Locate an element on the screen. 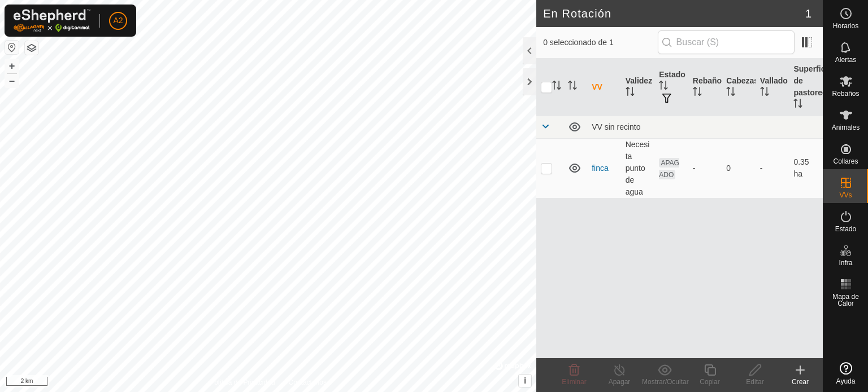 The height and width of the screenshot is (392, 868). button: Restablecer Mapa is located at coordinates (12, 47).